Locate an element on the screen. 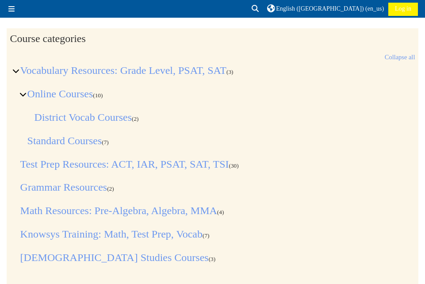 The image size is (425, 284). a: Math Resources: Pre-Algebra, Algebra, MMA is located at coordinates (119, 211).